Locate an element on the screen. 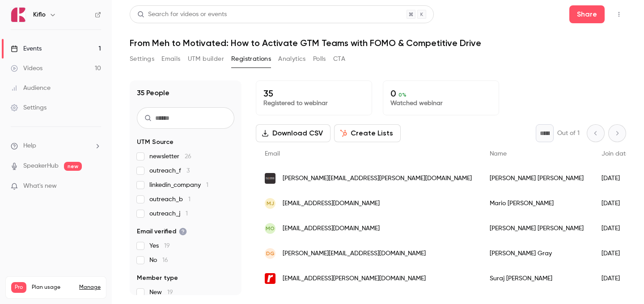  button: Polls is located at coordinates (319, 59).